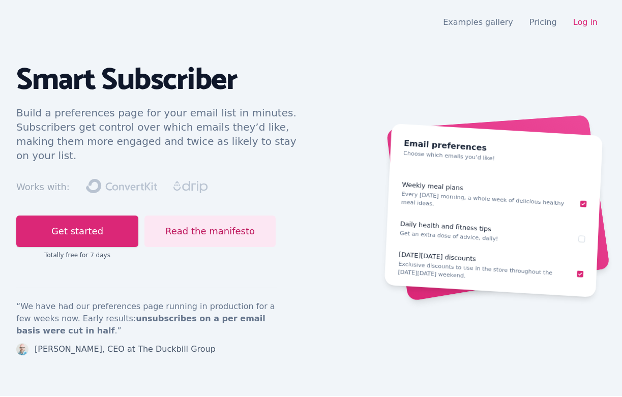 The image size is (622, 397). Describe the element at coordinates (585, 22) in the screenshot. I see `a: Log in` at that location.